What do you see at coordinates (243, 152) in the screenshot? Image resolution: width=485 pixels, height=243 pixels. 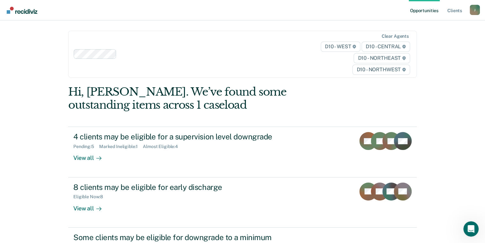 I see `a: 4 clients may be eligible for a supervision level downgradePending:5Marked Ineligible:1Almost Eli...` at bounding box center [243, 152].